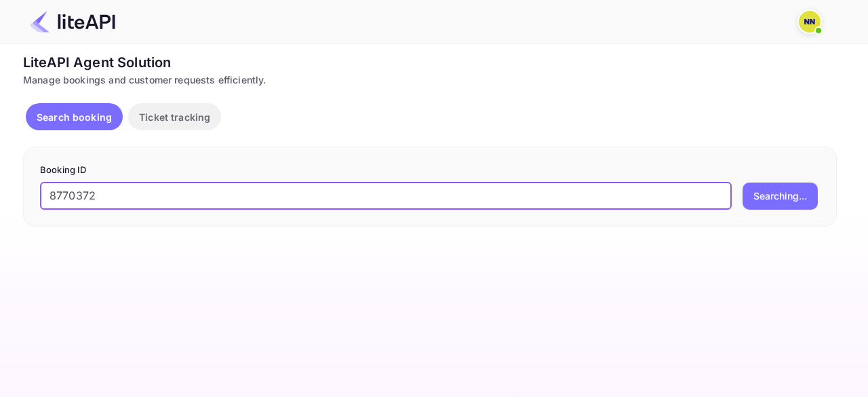 The image size is (868, 397). Describe the element at coordinates (74, 117) in the screenshot. I see `p: Search booking` at that location.